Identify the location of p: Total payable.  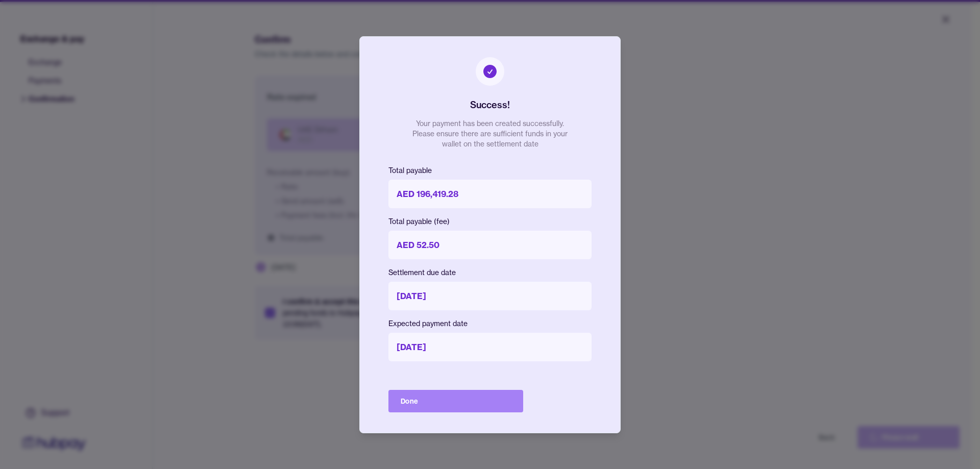
(490, 170).